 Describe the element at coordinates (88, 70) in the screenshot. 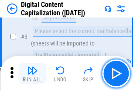

I see `img: Skip` at that location.